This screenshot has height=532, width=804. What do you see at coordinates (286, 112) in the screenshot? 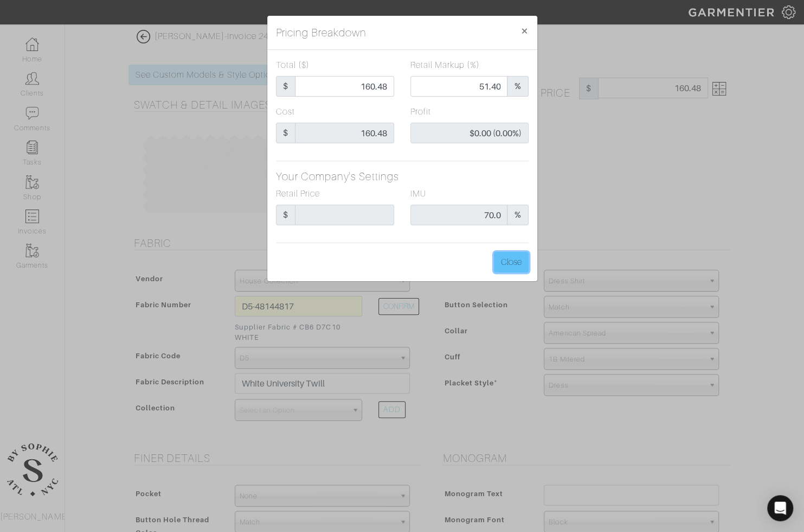
I see `label: Cost` at bounding box center [286, 112].